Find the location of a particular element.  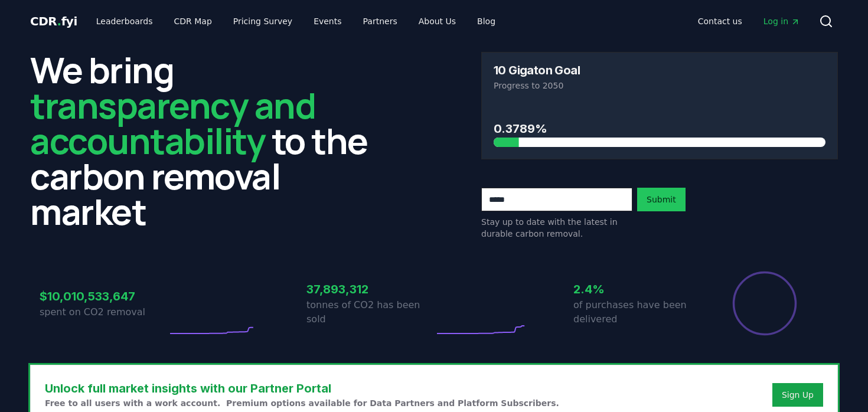

p: Stay up to date with the latest in durable carbon removal. is located at coordinates (557, 228).